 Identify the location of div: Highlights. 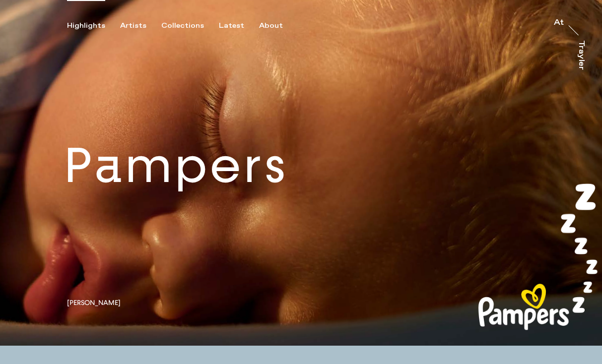
(86, 26).